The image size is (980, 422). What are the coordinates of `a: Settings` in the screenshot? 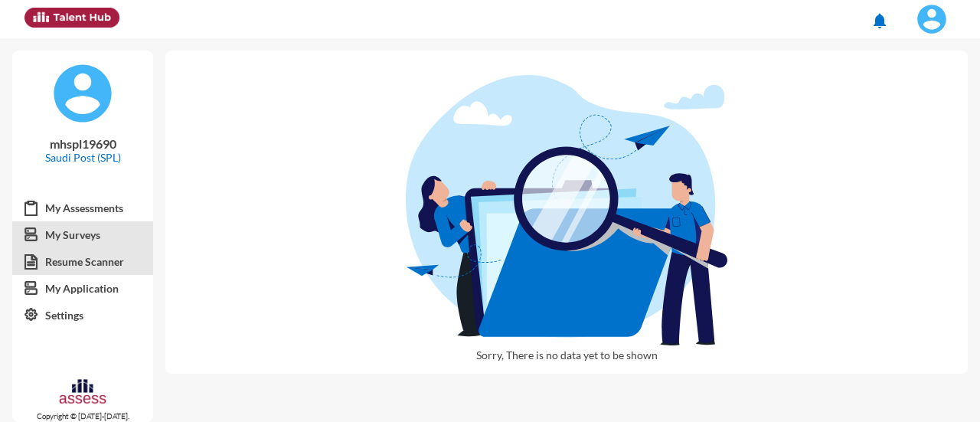 It's located at (82, 316).